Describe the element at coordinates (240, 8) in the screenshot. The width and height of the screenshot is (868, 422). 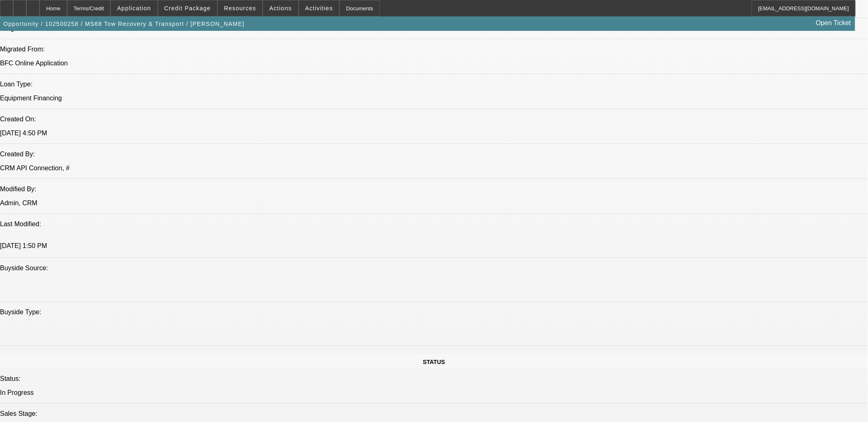
I see `span: Resources` at that location.